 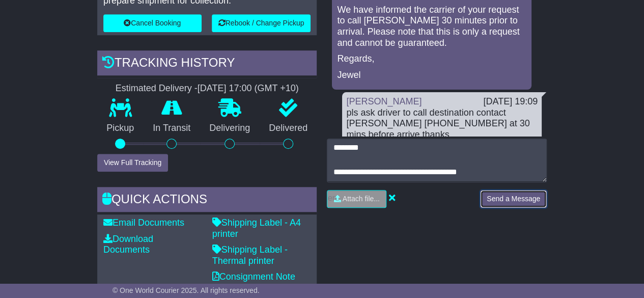 What do you see at coordinates (207, 201) in the screenshot?
I see `div: Quick Actions` at bounding box center [207, 201].